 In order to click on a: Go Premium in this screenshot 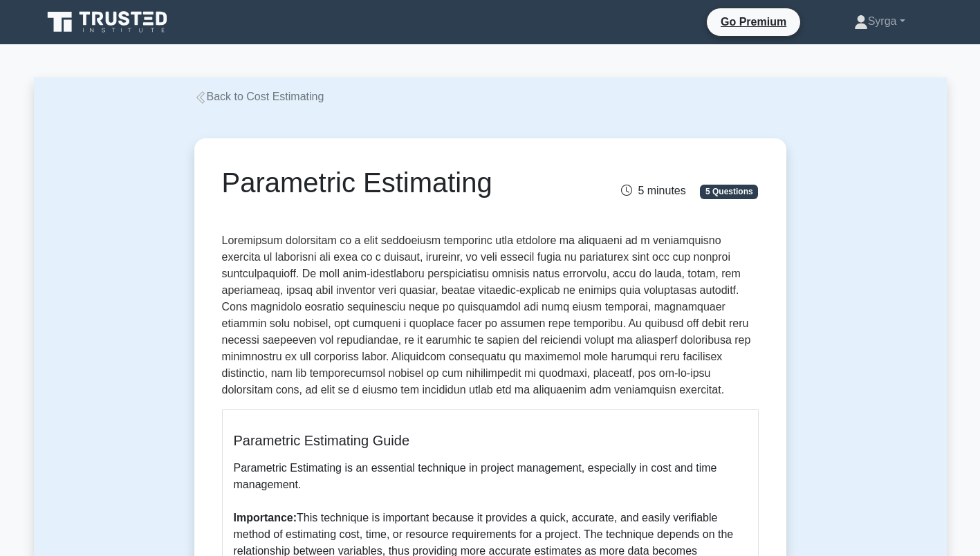, I will do `click(753, 22)`.